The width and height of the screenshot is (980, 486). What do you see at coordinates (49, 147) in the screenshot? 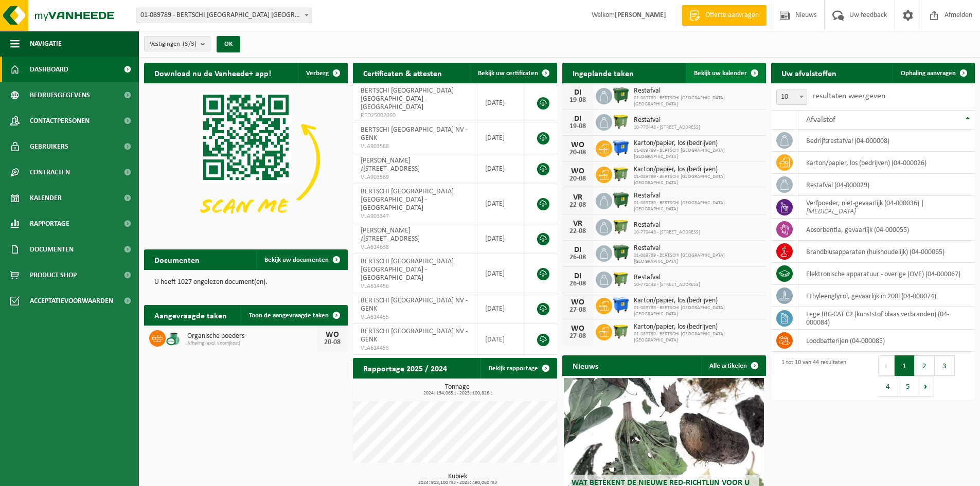
I see `span: Gebruikers` at bounding box center [49, 147].